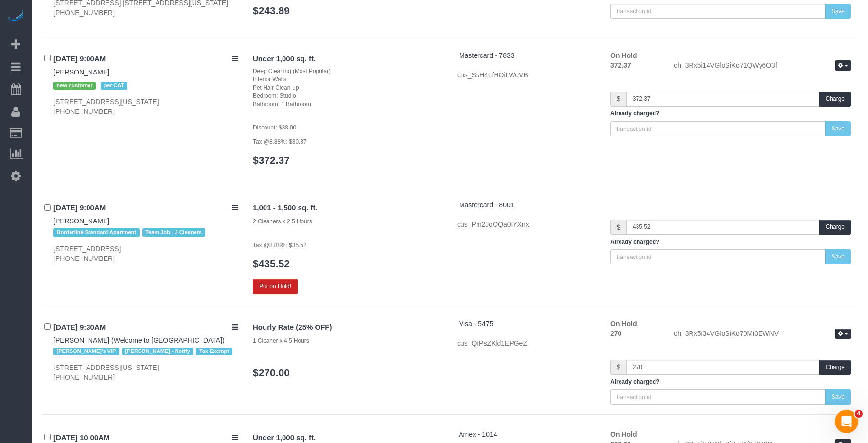 This screenshot has height=443, width=868. I want to click on strong: 372.37, so click(621, 65).